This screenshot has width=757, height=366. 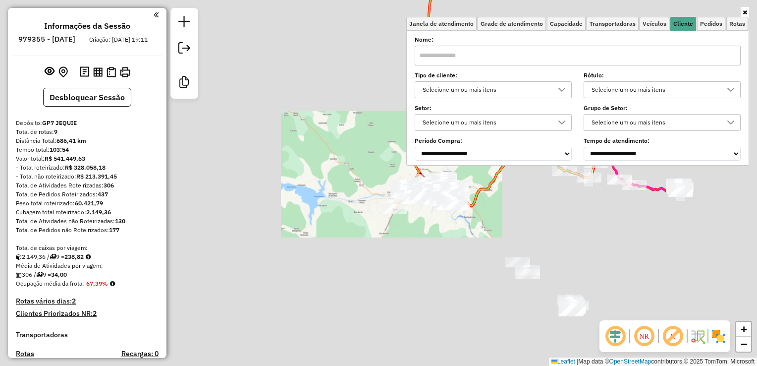 What do you see at coordinates (443, 186) in the screenshot?
I see `div: Atividade não roteirizada - DISTRIB DE BEBIDAS` at bounding box center [443, 186].